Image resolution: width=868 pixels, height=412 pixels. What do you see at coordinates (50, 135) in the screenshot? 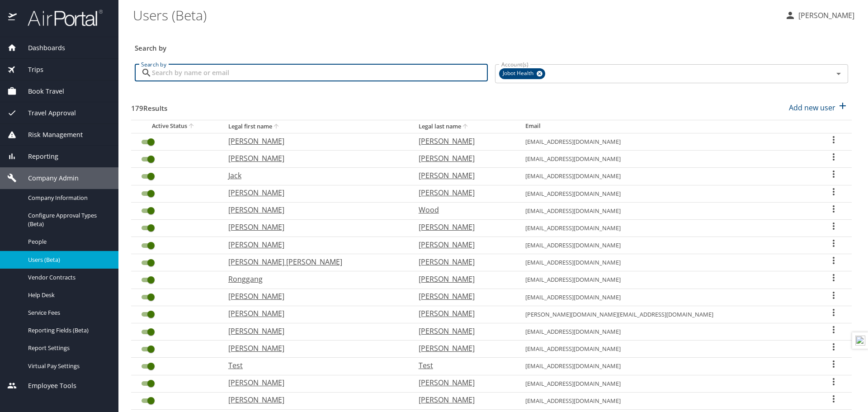
I see `span: Risk Management` at bounding box center [50, 135].